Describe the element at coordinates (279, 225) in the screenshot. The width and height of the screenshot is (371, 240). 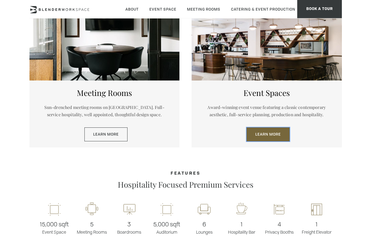
I see `span: 4` at that location.